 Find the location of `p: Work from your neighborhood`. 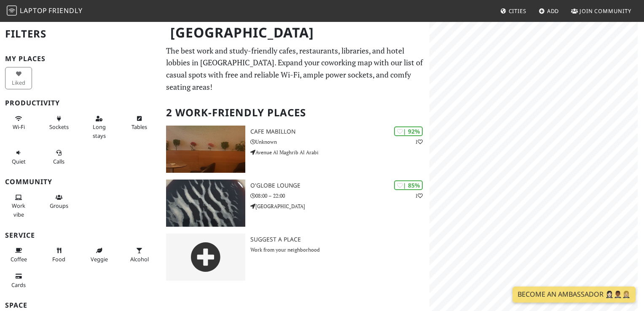

p: Work from your neighborhood is located at coordinates (340, 249).